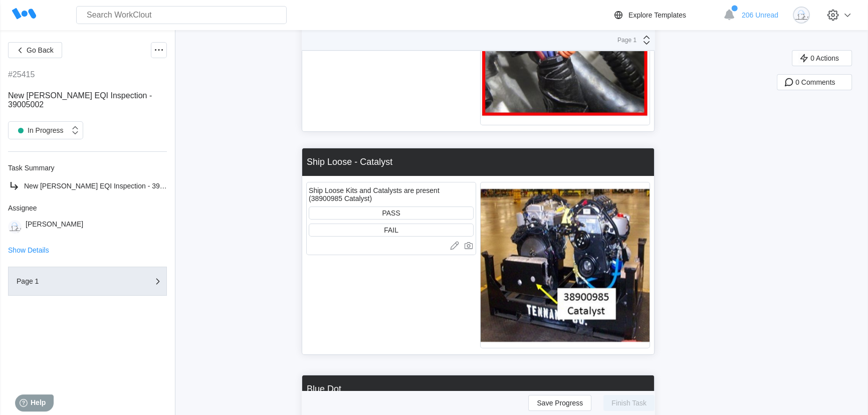 The height and width of the screenshot is (415, 868). What do you see at coordinates (88, 281) in the screenshot?
I see `button: Page 1` at bounding box center [88, 281].